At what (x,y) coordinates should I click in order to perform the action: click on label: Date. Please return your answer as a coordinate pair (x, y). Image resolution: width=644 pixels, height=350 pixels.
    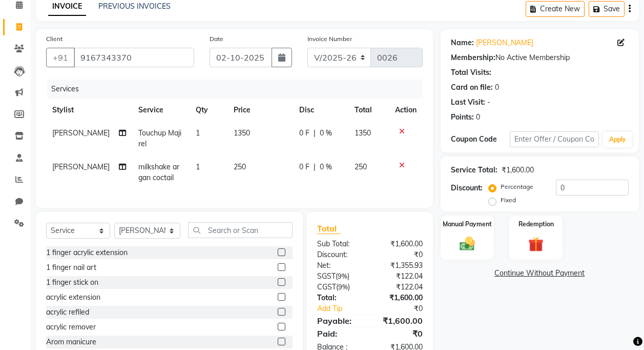
    Looking at the image, I should click on (216, 39).